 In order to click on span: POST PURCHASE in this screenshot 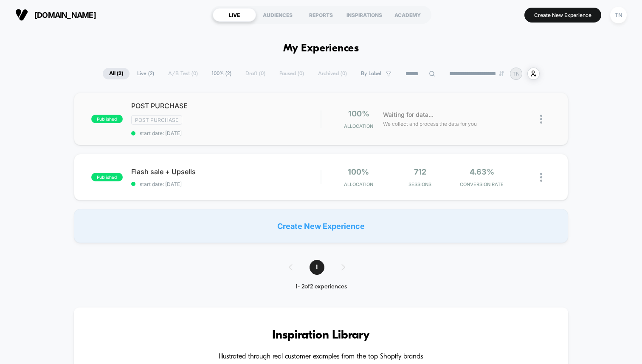, I will do `click(226, 106)`.